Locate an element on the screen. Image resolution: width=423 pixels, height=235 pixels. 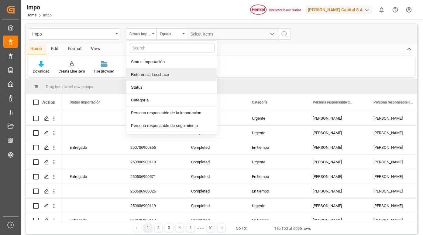
div: View is located at coordinates (95, 49).